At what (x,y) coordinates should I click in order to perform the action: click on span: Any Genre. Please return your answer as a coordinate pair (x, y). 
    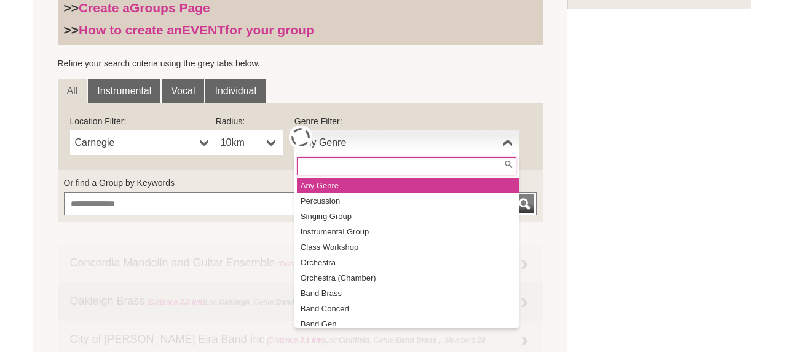
    Looking at the image, I should click on (398, 143).